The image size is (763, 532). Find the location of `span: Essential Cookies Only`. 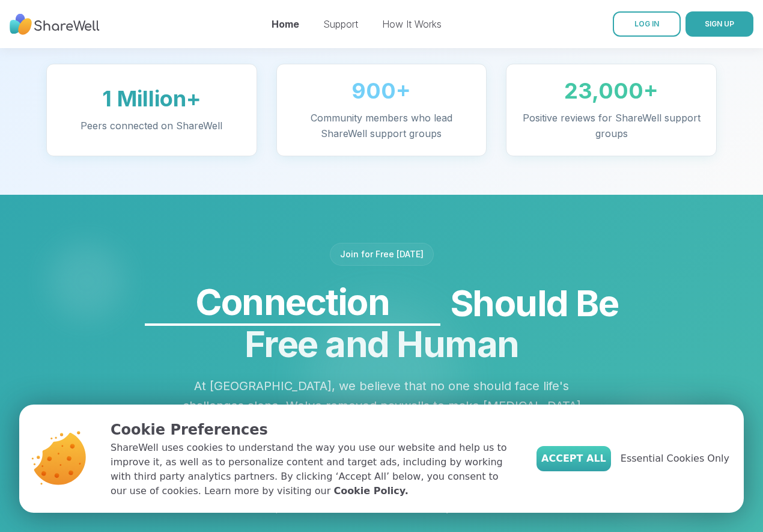

span: Essential Cookies Only is located at coordinates (675, 459).